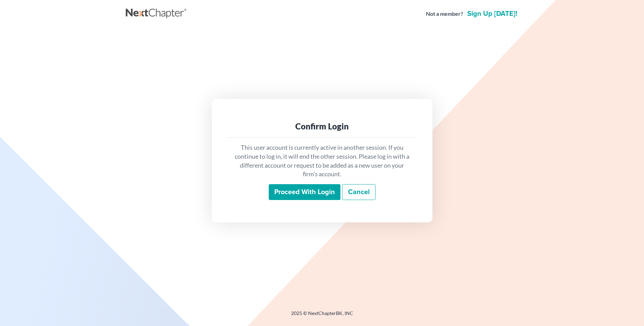 This screenshot has height=326, width=644. What do you see at coordinates (322, 317) in the screenshot?
I see `div: 2025 © NextChapterBK, INC` at bounding box center [322, 317].